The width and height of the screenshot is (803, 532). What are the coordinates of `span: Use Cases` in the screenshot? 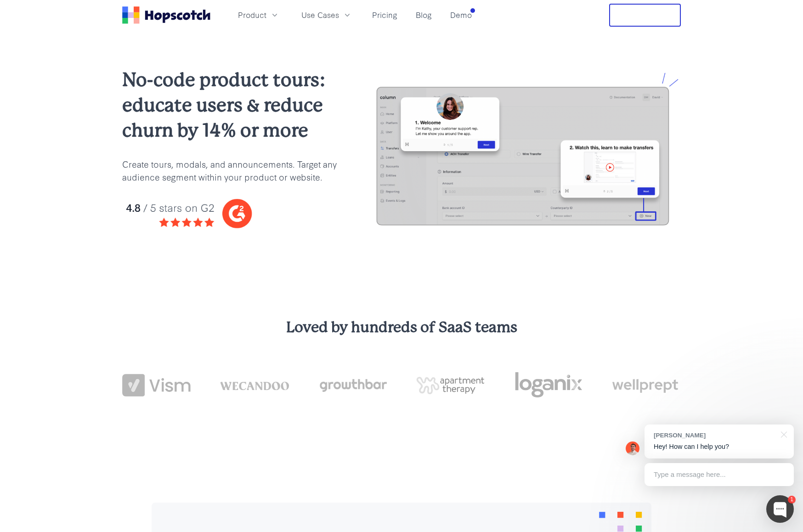 It's located at (320, 14).